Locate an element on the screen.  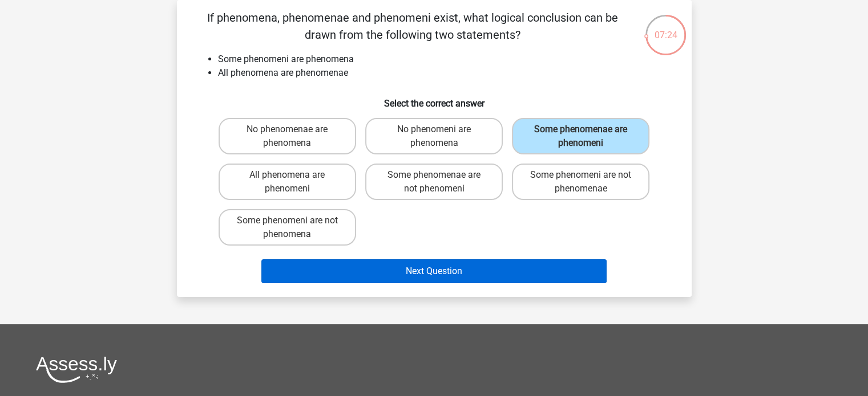
button: Next Question is located at coordinates (434, 272).